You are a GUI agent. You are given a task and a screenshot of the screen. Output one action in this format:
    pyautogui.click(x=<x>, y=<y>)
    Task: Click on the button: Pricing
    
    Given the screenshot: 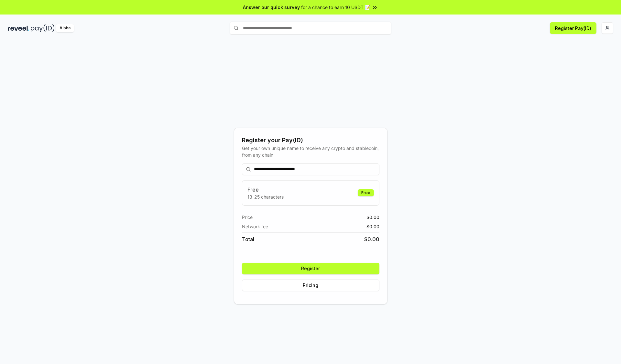 What is the action you would take?
    pyautogui.click(x=310, y=286)
    